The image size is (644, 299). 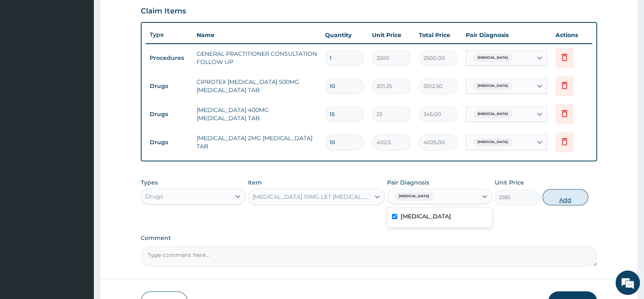 I want to click on div: Chat with us now, so click(x=90, y=51).